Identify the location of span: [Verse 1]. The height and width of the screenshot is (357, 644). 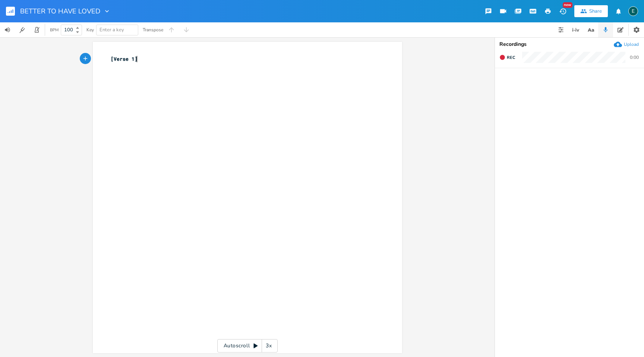
(124, 59).